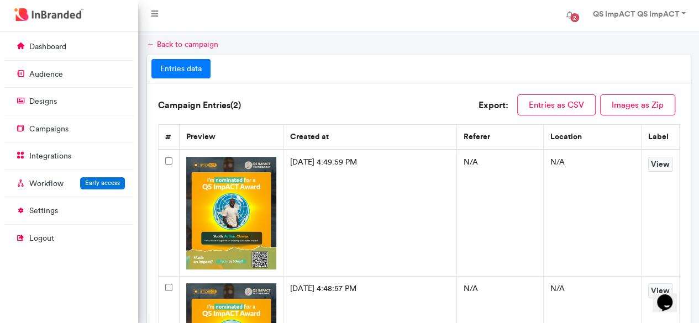  What do you see at coordinates (638, 105) in the screenshot?
I see `button: Images as Zip` at bounding box center [638, 105].